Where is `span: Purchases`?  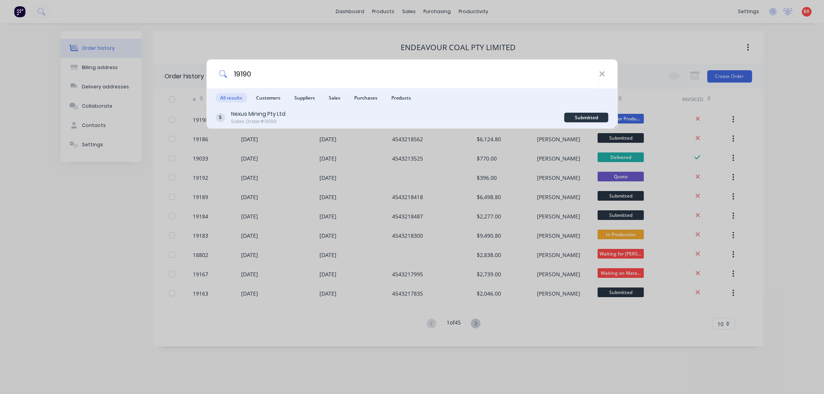 span: Purchases is located at coordinates (366, 98).